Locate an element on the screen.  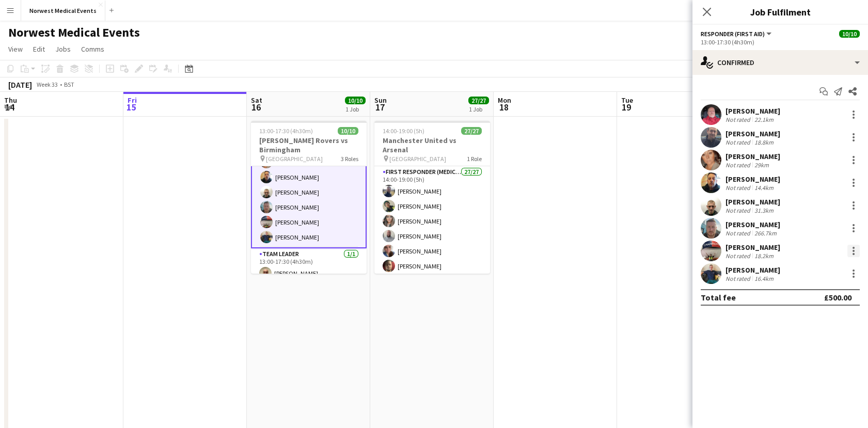
button: Responder (First Aid) is located at coordinates (737, 34).